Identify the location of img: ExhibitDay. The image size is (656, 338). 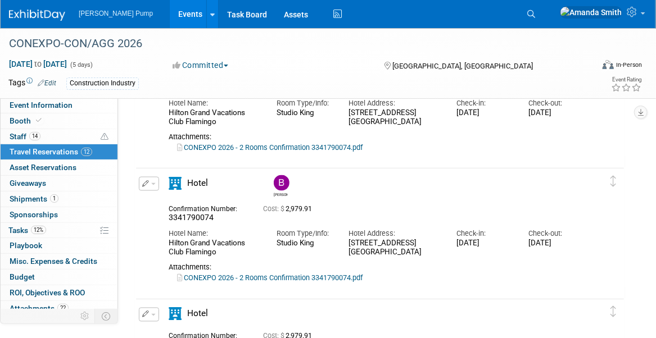
(37, 15).